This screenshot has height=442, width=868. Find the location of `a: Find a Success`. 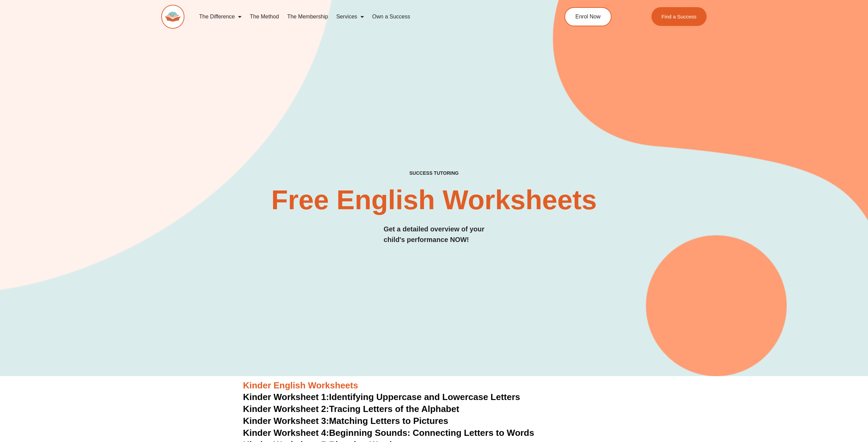

a: Find a Success is located at coordinates (679, 16).